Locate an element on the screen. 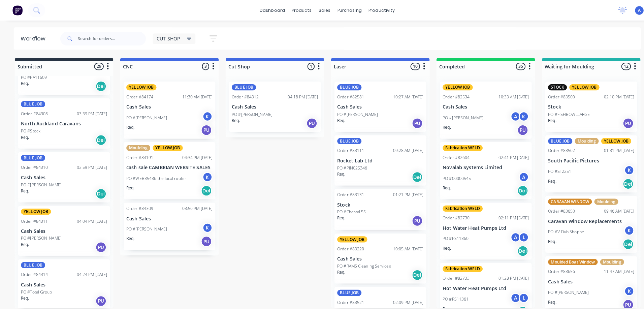 The image size is (644, 309). div: Order #82733 is located at coordinates (448, 274).